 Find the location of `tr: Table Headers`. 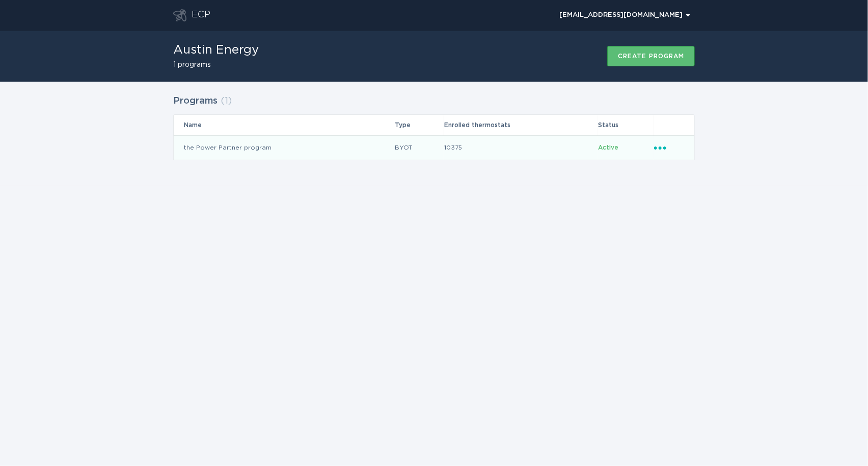

tr: Table Headers is located at coordinates (434, 125).